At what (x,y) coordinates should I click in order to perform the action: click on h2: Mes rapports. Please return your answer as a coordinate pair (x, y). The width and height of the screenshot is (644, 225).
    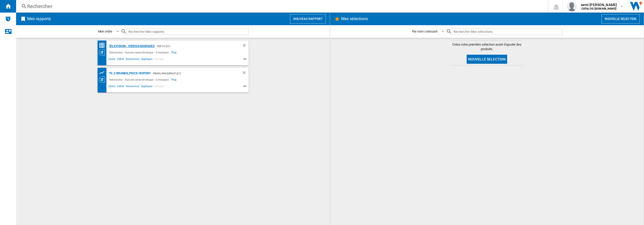
    Looking at the image, I should click on (39, 19).